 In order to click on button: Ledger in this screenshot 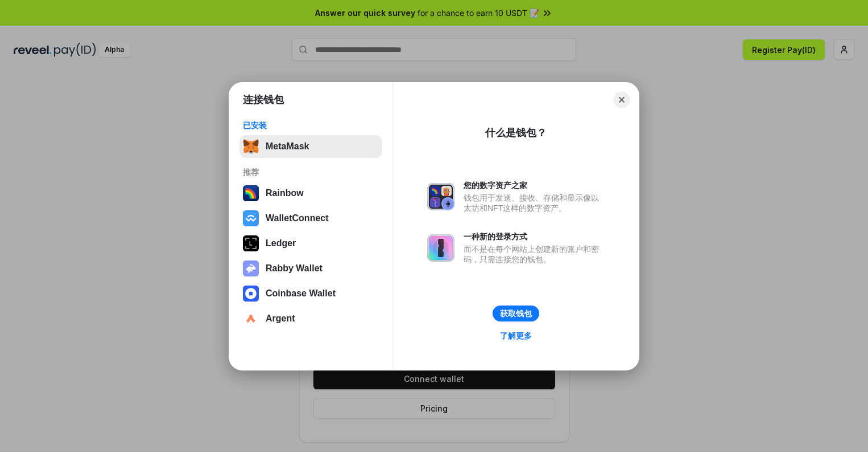, I will do `click(311, 244)`.